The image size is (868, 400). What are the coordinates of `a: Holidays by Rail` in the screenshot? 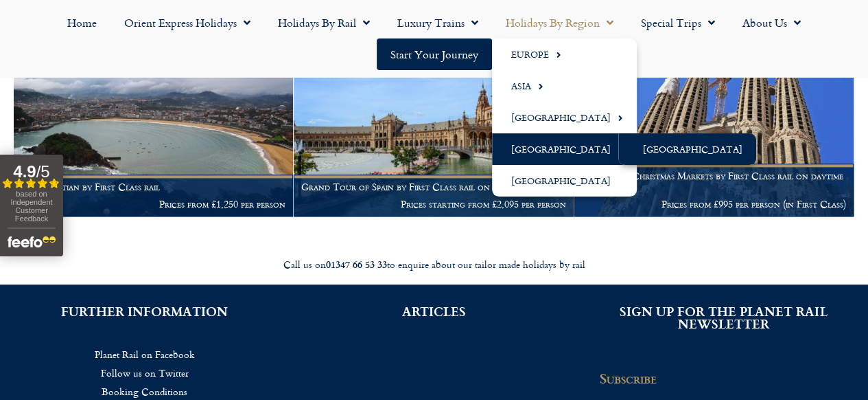 It's located at (324, 22).